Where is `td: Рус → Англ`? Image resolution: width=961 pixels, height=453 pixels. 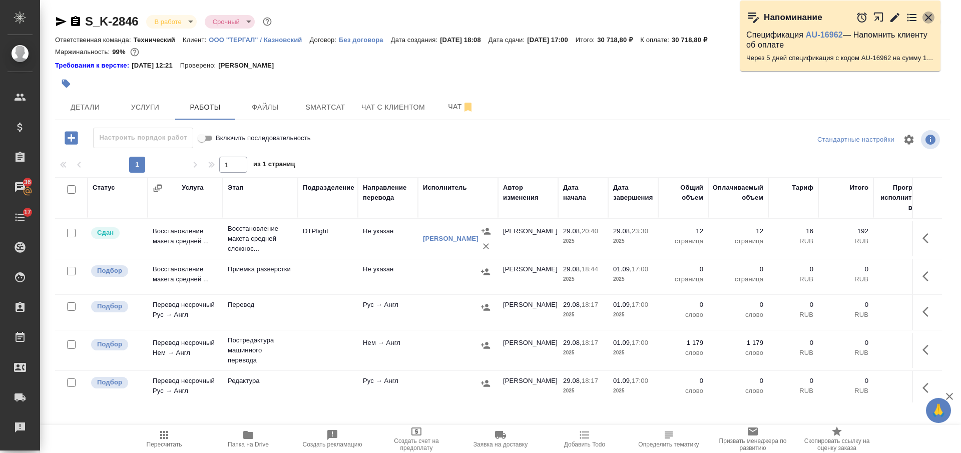 td: Рус → Англ is located at coordinates (388, 388).